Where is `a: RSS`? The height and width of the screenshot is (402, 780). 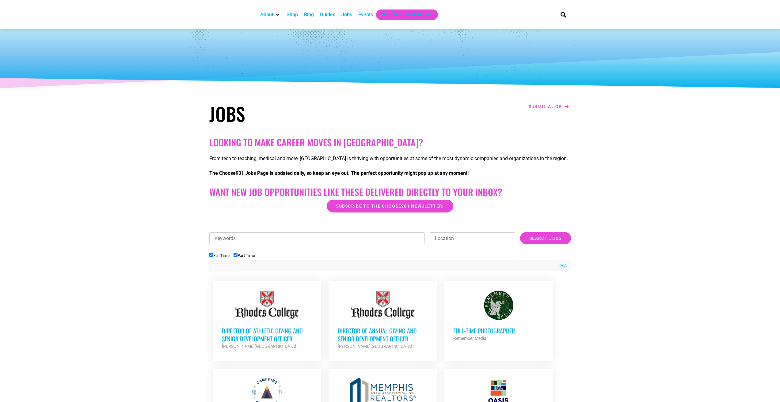
a: RSS is located at coordinates (561, 266).